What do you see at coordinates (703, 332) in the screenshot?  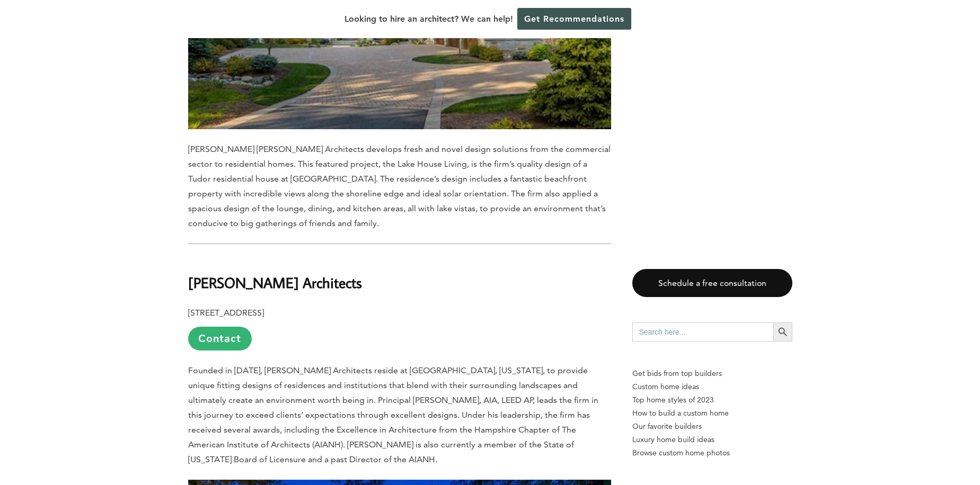 I see `input: Search here...` at bounding box center [703, 332].